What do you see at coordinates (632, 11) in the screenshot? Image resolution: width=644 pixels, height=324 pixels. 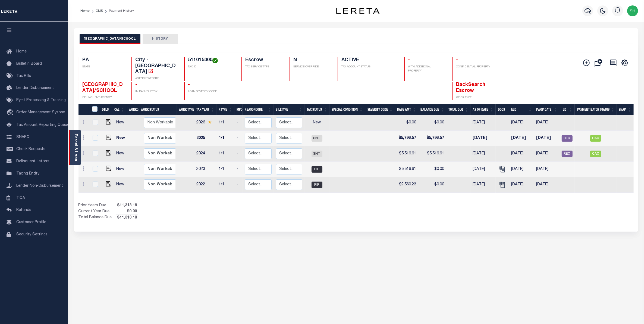 I see `img: svg+xml;base64,PHN2ZyB4bWxucz0iaHR0cDovL3d3dy53My5vcmcvMjAwMC9zdmciIHBvaW50ZXItZXZlbnRzPSJub25lIi...` at bounding box center [632, 11].